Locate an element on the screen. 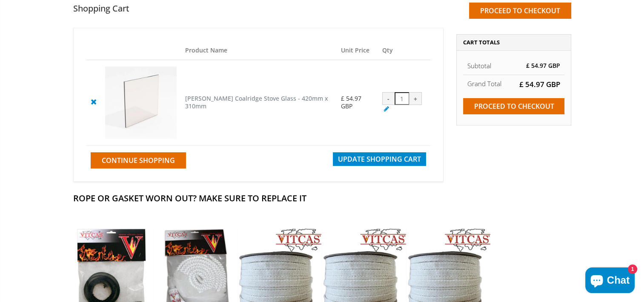 The height and width of the screenshot is (302, 644). img: Cannon Coalridge Stove Glass - 420mm x 310mm is located at coordinates (141, 102).